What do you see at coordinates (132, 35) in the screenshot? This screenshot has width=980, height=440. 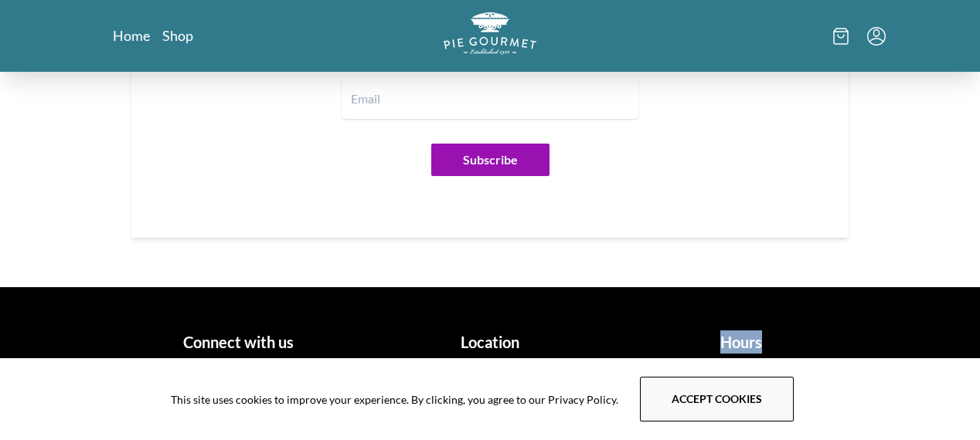 I see `a: Home` at bounding box center [132, 35].